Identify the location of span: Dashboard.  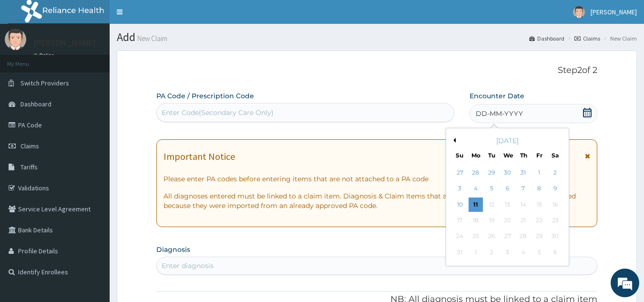
(35, 104).